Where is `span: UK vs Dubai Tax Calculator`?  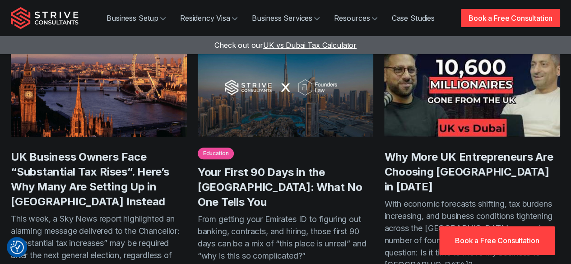
span: UK vs Dubai Tax Calculator is located at coordinates (309, 45).